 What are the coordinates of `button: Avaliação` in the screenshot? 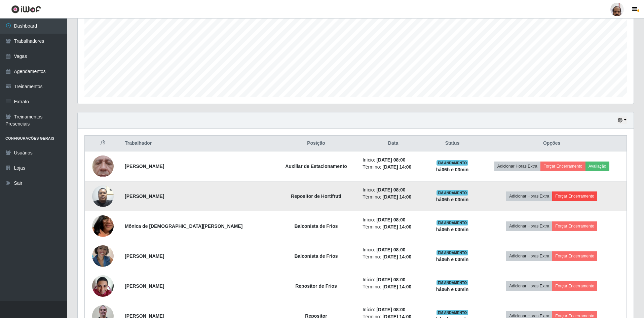 It's located at (597, 166).